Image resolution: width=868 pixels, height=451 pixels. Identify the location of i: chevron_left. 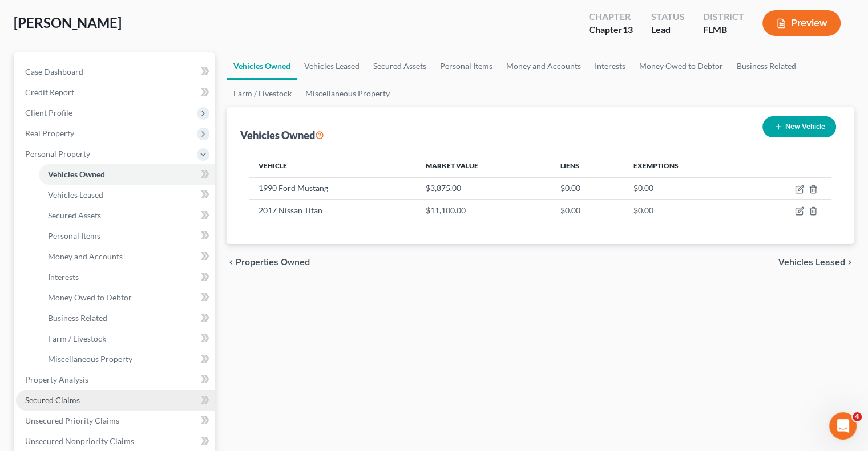
(231, 262).